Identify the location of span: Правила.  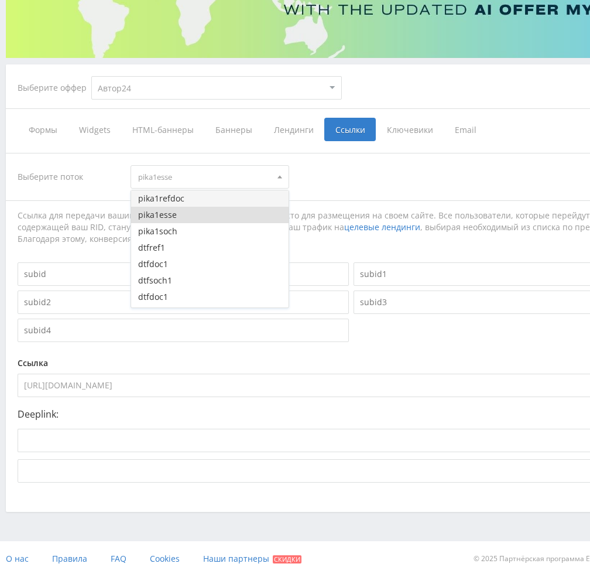
(70, 558).